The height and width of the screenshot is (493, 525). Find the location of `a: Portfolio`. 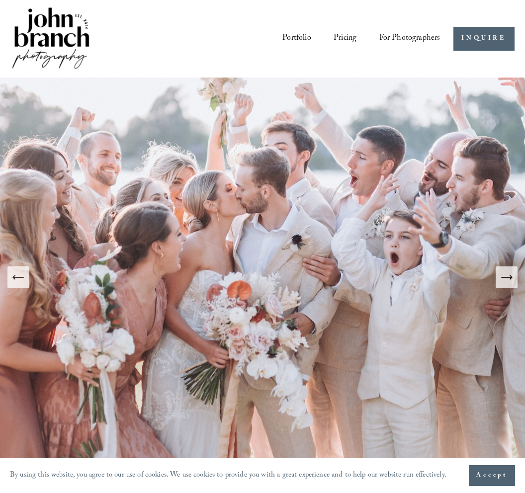

a: Portfolio is located at coordinates (296, 39).